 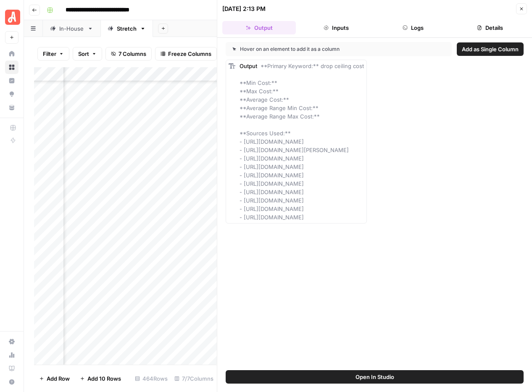 I want to click on button: Add as Single Column, so click(x=490, y=49).